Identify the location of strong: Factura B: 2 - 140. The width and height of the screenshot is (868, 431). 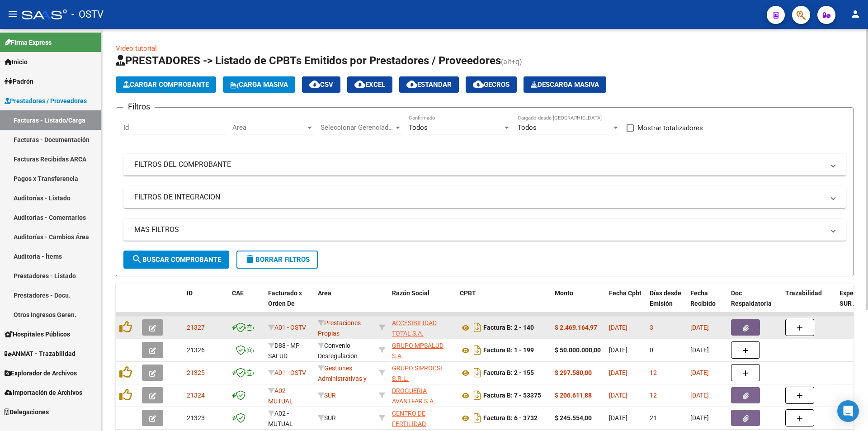
(509, 328).